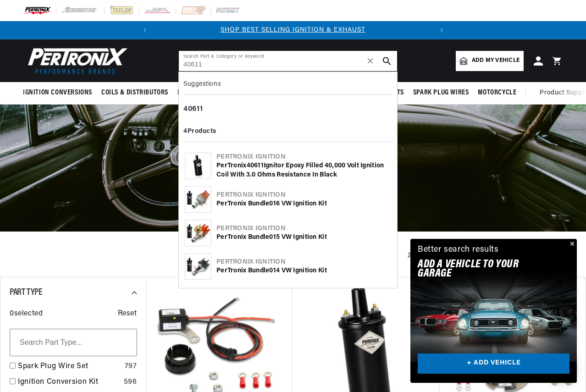 This screenshot has height=392, width=586. Describe the element at coordinates (127, 314) in the screenshot. I see `span: Reset` at that location.